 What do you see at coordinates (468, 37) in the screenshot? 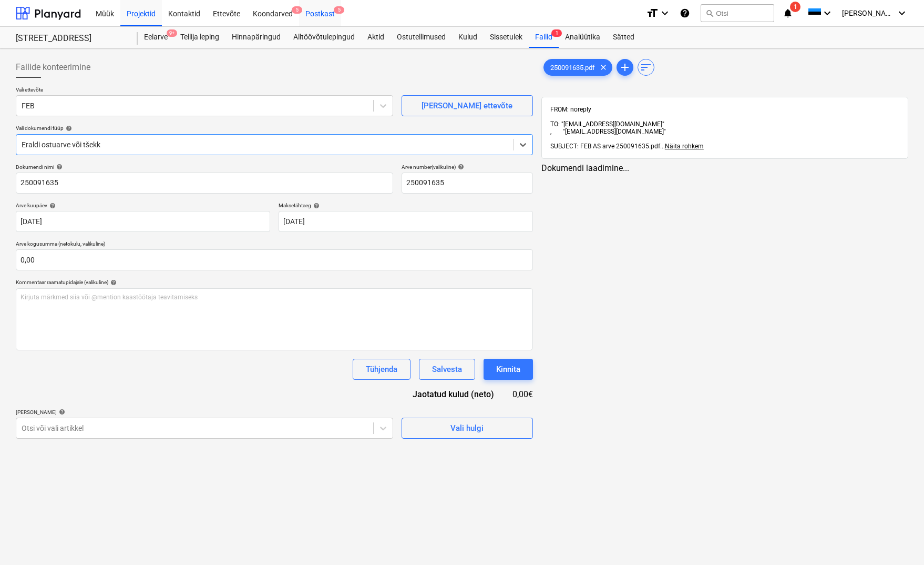
I see `div: Kulud` at bounding box center [468, 37].